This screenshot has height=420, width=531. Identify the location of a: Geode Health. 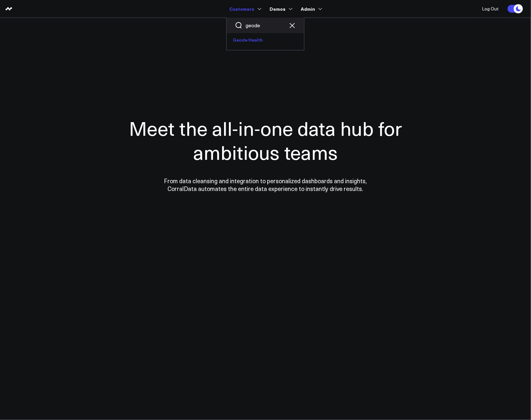
(265, 40).